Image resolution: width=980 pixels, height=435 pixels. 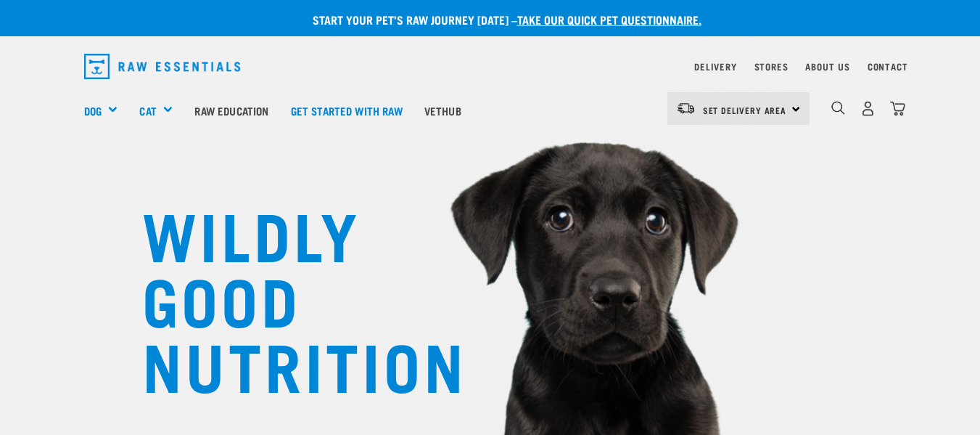 I want to click on a: Cat, so click(x=147, y=110).